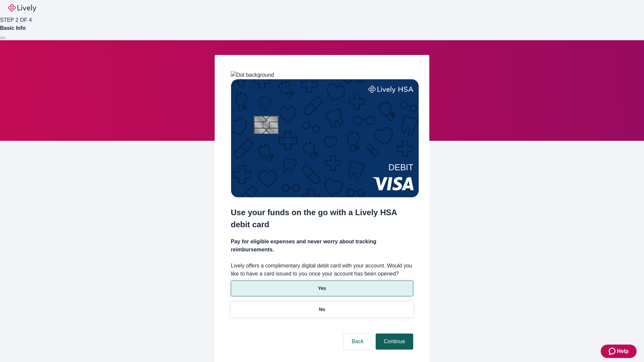  Describe the element at coordinates (322, 246) in the screenshot. I see `h4: Pay for eligible expenses and never worry about tracking reimbursements.` at that location.